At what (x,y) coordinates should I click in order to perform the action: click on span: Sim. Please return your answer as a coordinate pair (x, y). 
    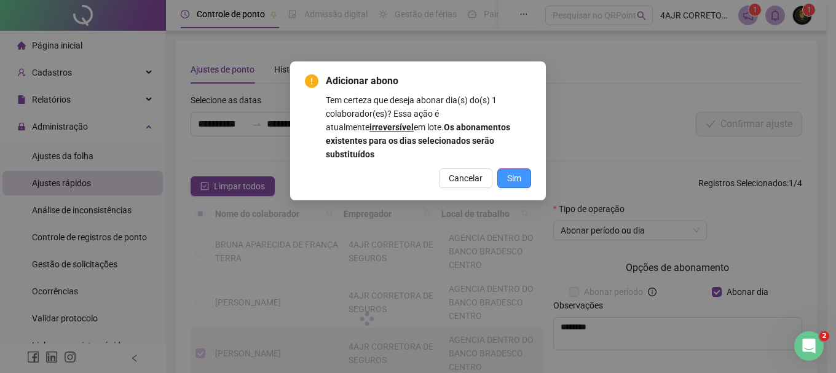
    Looking at the image, I should click on (514, 178).